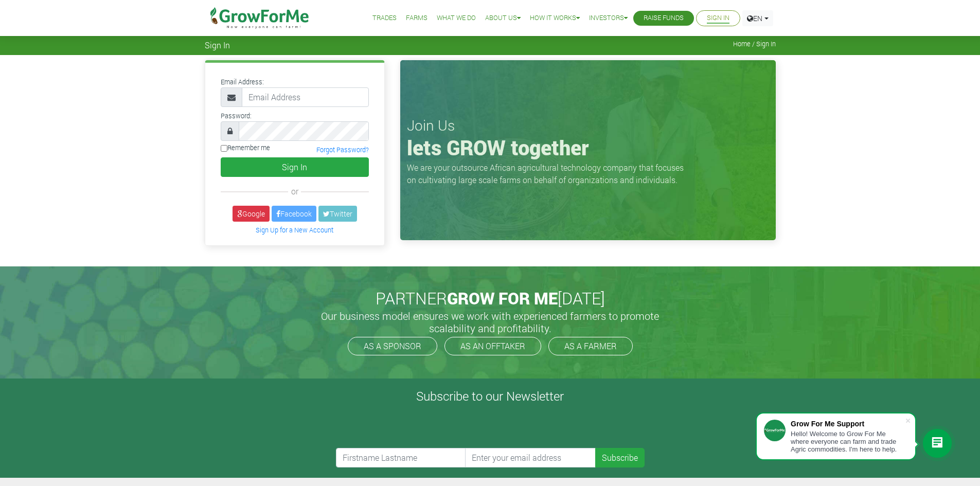  I want to click on p: We are your outsource African agricultural technology company that focuses on cultivating large s..., so click(549, 174).